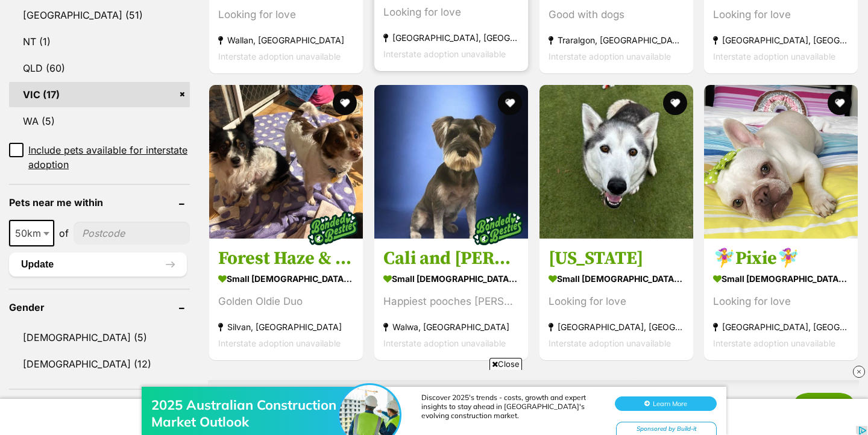 The width and height of the screenshot is (868, 435). Describe the element at coordinates (98, 265) in the screenshot. I see `button: Update` at that location.